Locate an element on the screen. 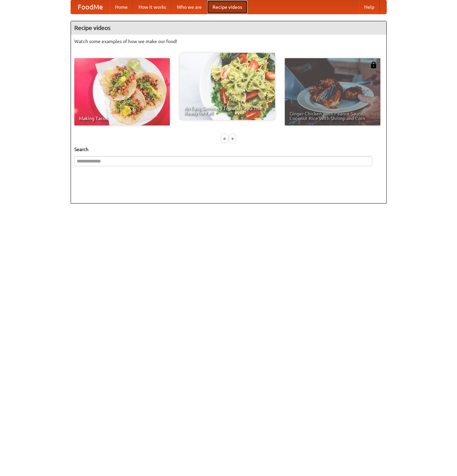 This screenshot has width=457, height=476. a: Making Tacos is located at coordinates (122, 92).